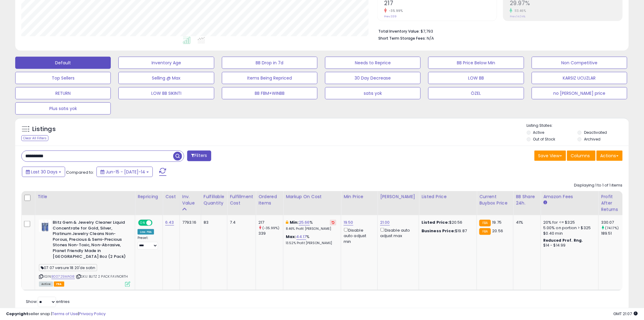 The image size is (644, 320). What do you see at coordinates (447, 197) in the screenshot?
I see `div: Listed Price` at bounding box center [447, 197].